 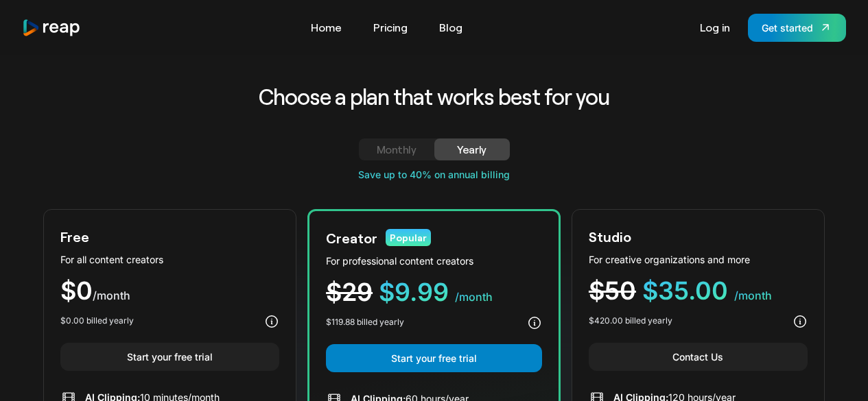 I want to click on div: Get started, so click(x=787, y=27).